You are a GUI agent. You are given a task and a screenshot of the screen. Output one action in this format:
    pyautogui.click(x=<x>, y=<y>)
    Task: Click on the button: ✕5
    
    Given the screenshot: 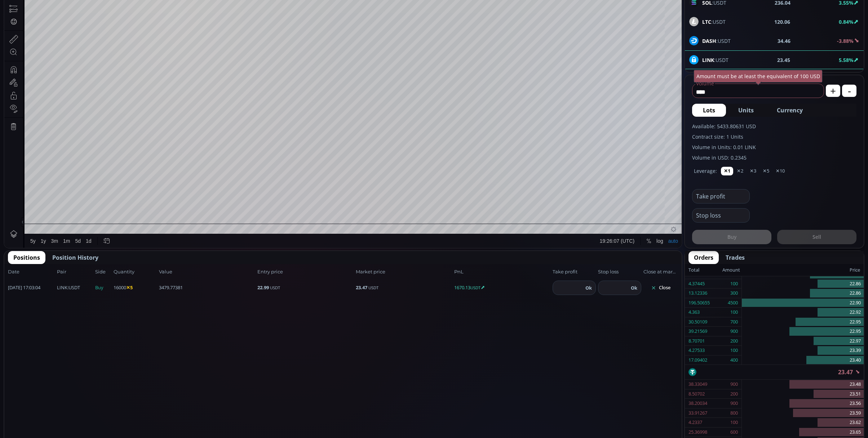 What is the action you would take?
    pyautogui.click(x=766, y=171)
    